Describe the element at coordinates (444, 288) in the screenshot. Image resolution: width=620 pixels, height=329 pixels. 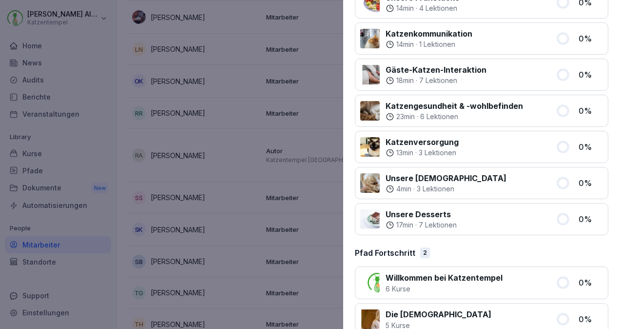
I see `p: 6 Kurse` at that location.